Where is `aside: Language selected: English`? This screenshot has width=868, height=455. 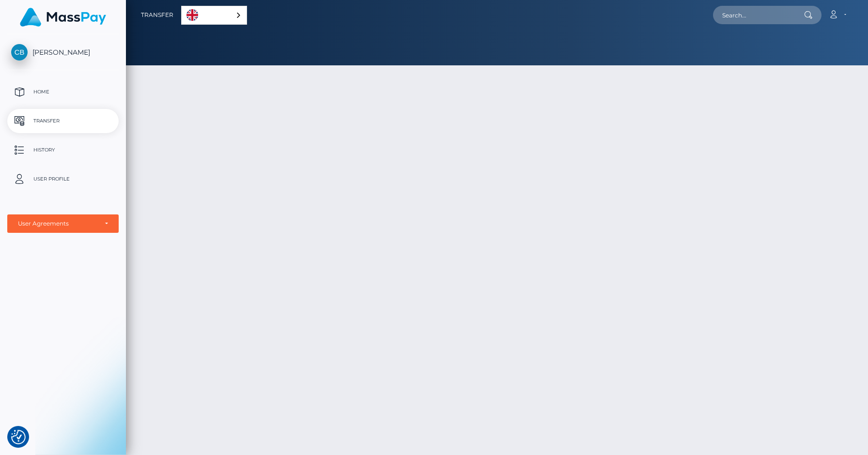 aside: Language selected: English is located at coordinates (214, 15).